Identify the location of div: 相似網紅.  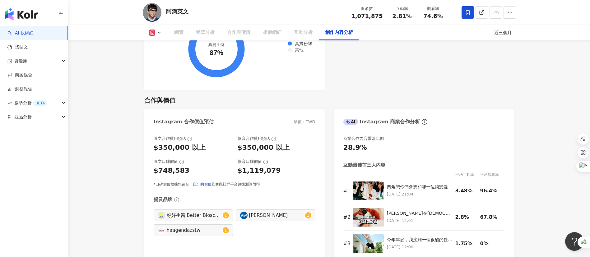
(272, 33).